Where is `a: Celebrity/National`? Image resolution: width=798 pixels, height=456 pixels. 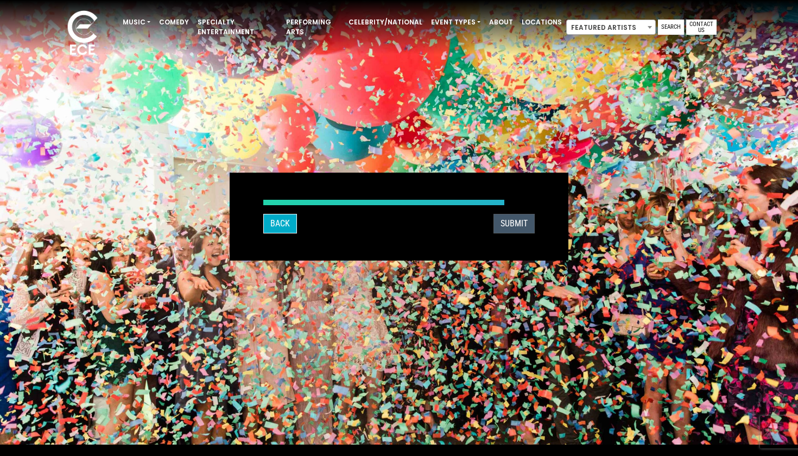 a: Celebrity/National is located at coordinates (386, 22).